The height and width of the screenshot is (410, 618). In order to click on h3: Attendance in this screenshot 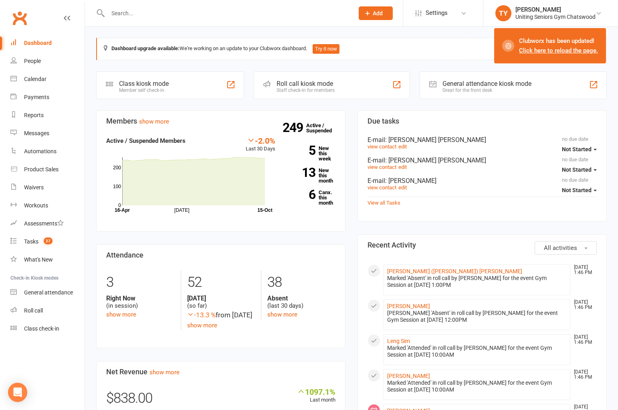, I will do `click(221, 255)`.